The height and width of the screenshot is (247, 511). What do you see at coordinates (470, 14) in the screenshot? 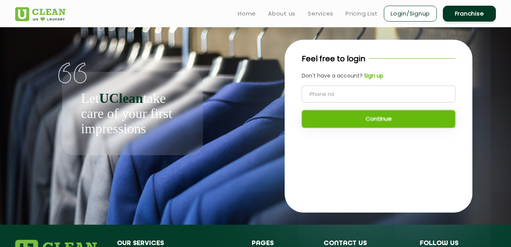
I see `a: Franchise` at bounding box center [470, 14].